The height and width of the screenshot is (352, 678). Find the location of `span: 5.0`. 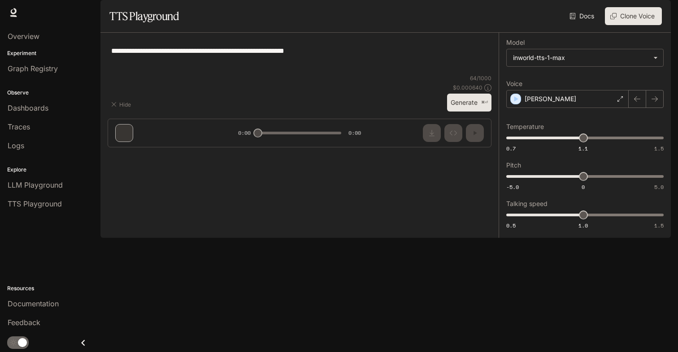

span: 5.0 is located at coordinates (658, 187).